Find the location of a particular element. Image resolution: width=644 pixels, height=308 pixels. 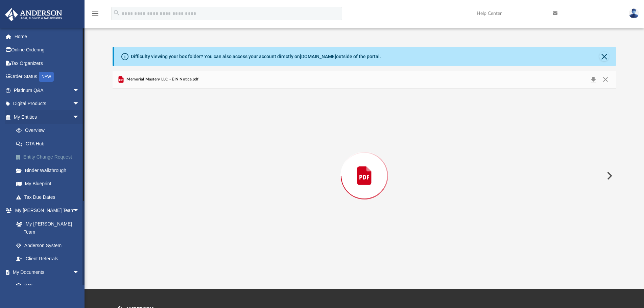

a: Order StatusNEW is located at coordinates (47, 77).